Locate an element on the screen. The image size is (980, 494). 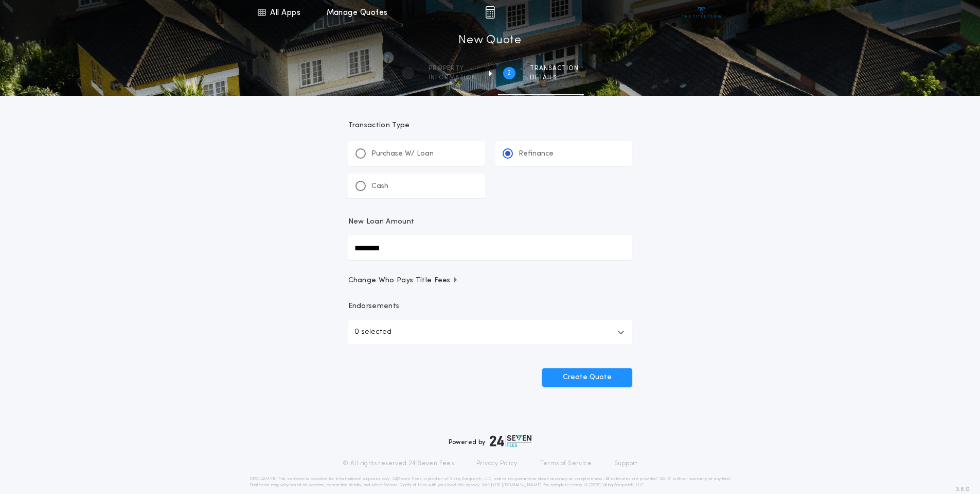
img: img is located at coordinates (490, 12).